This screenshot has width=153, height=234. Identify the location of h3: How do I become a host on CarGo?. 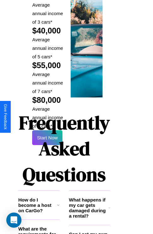
(37, 205).